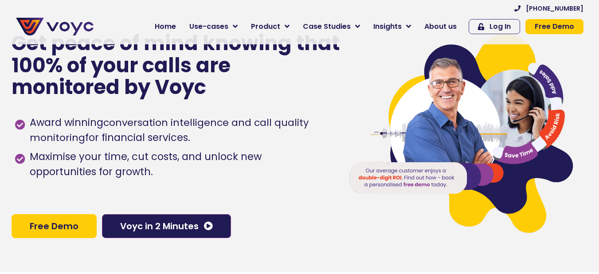 This screenshot has height=274, width=599. What do you see at coordinates (327, 27) in the screenshot?
I see `span: Case Studies` at bounding box center [327, 27].